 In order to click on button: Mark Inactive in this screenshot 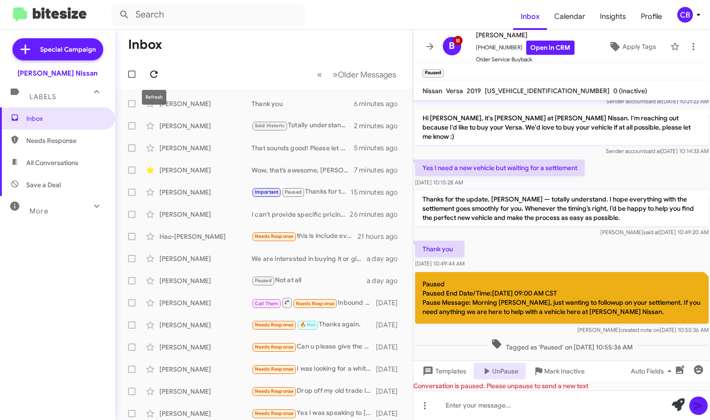, I will do `click(559, 371)`.